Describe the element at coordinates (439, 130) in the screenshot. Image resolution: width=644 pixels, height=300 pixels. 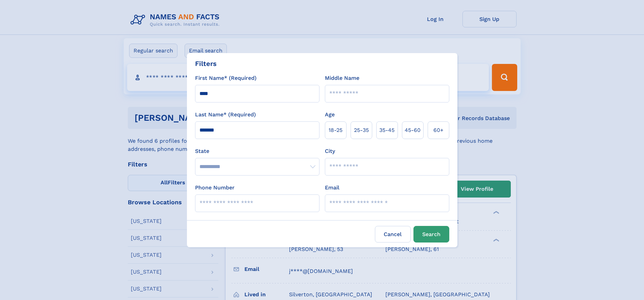
I see `span: 60+` at that location.